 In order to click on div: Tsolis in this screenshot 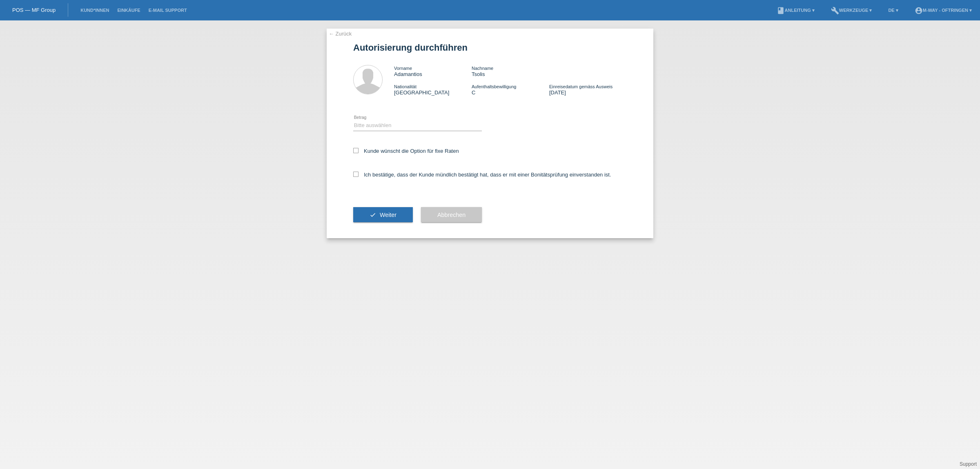, I will do `click(510, 71)`.